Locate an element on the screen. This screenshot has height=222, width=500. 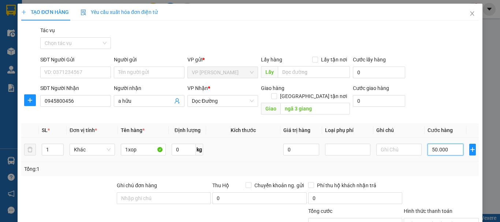
label: Tác vụ is located at coordinates (48, 30).